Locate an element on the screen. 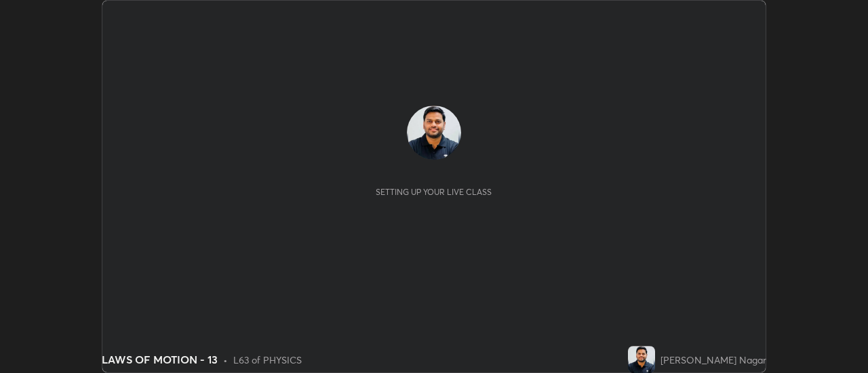 The height and width of the screenshot is (373, 868). div: L63 of PHYSICS is located at coordinates (267, 360).